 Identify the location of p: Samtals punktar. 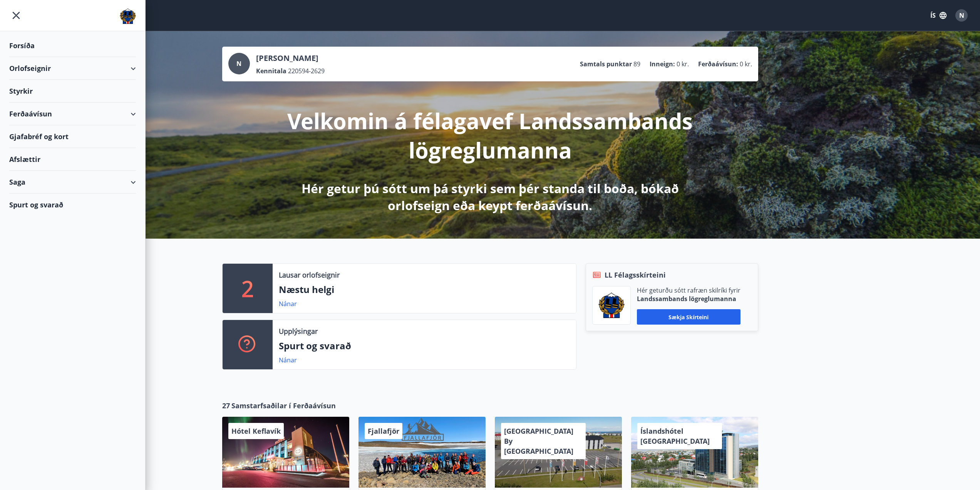
(605, 64).